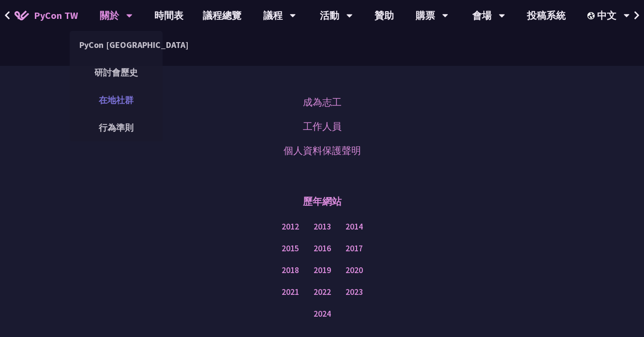 The height and width of the screenshot is (337, 644). What do you see at coordinates (46, 15) in the screenshot?
I see `a: PyCon TW` at bounding box center [46, 15].